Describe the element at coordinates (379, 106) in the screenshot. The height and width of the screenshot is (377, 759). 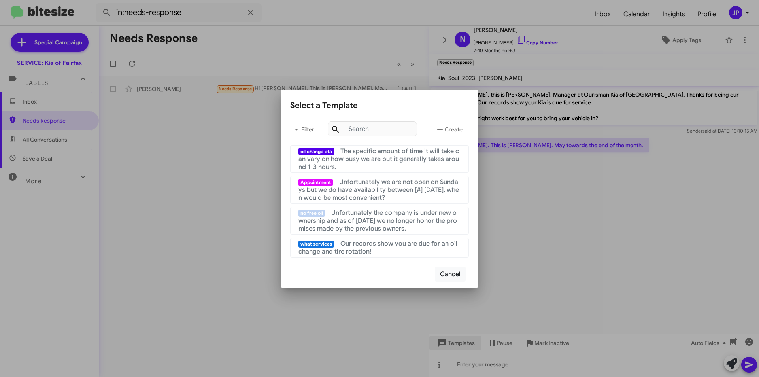
I see `div: Select a Template` at that location.